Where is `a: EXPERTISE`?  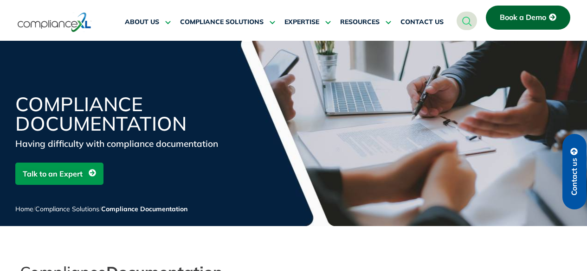
a: EXPERTISE is located at coordinates (307, 22).